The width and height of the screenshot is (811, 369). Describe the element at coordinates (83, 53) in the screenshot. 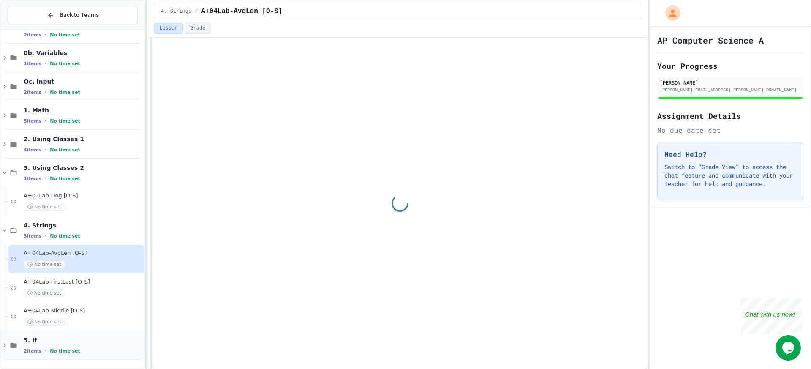

I see `span: 0b. Variables` at that location.